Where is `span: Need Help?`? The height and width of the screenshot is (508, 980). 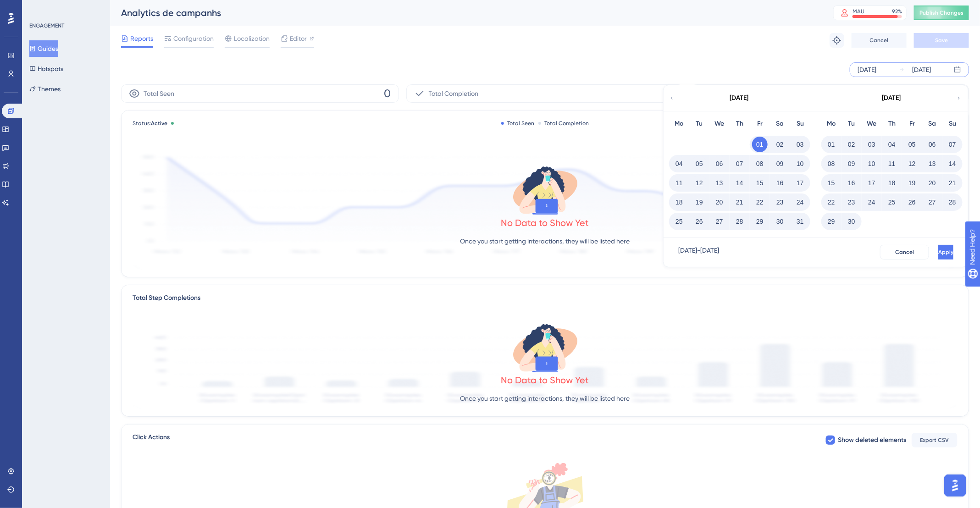
span: Need Help? is located at coordinates (39, 8).